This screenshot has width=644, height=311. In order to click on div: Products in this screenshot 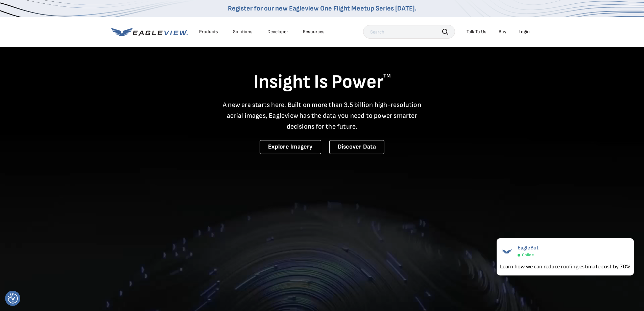, I will do `click(208, 32)`.